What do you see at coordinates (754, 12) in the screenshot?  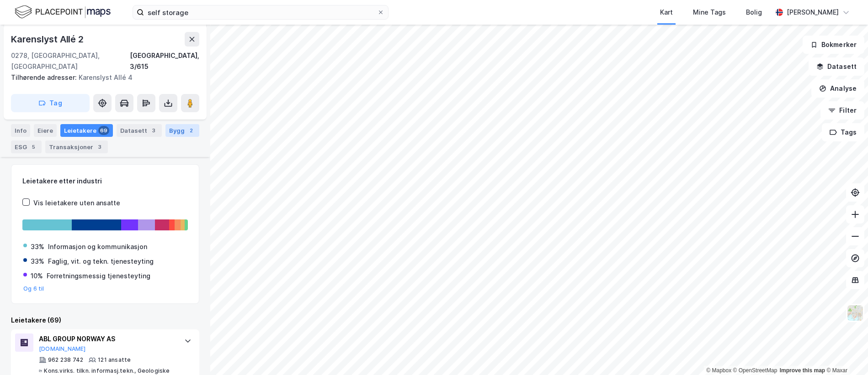 I see `div: Bolig` at bounding box center [754, 12].